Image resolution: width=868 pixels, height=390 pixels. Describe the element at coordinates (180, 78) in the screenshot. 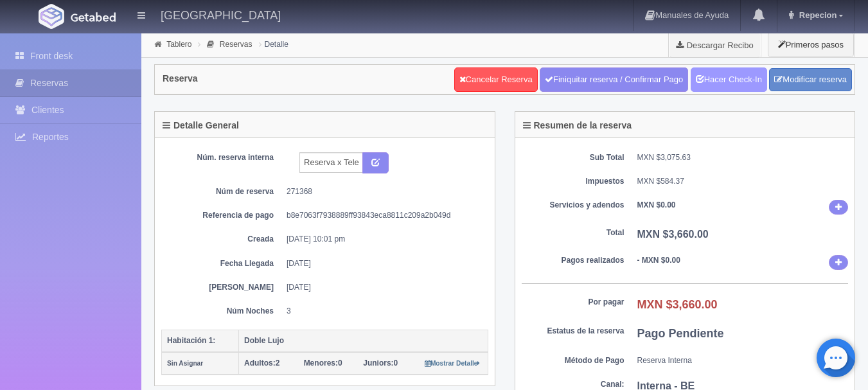

I see `h4: Reserva` at that location.